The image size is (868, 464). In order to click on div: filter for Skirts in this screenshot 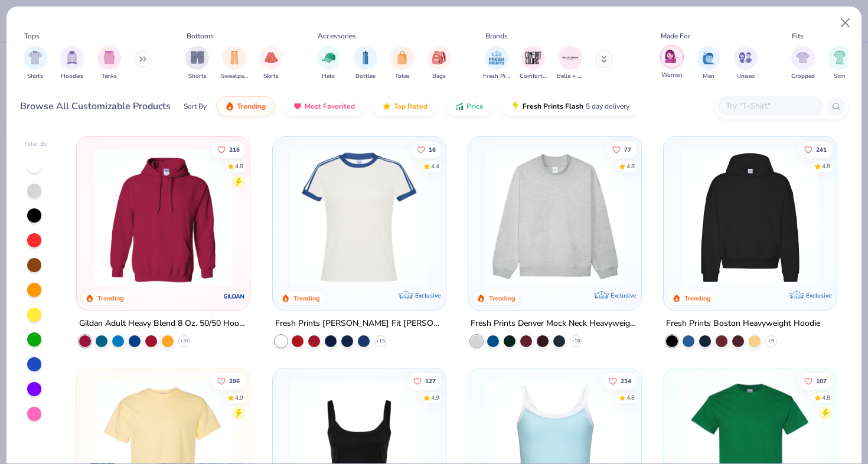, I will do `click(271, 63)`.